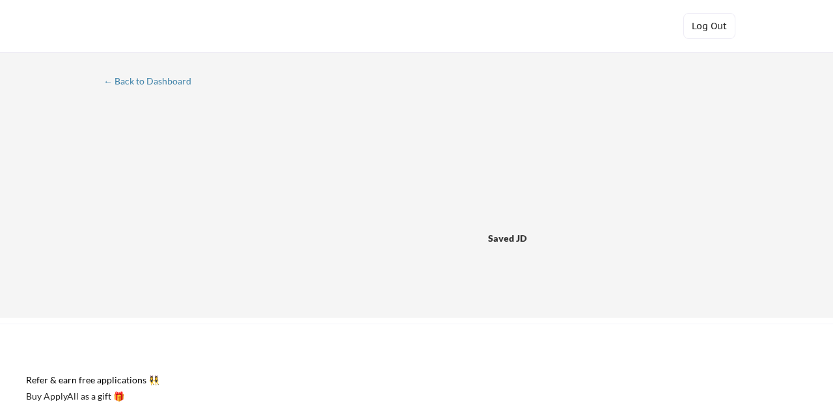 The height and width of the screenshot is (410, 833). Describe the element at coordinates (152, 81) in the screenshot. I see `div: ← Back to Dashboard` at that location.